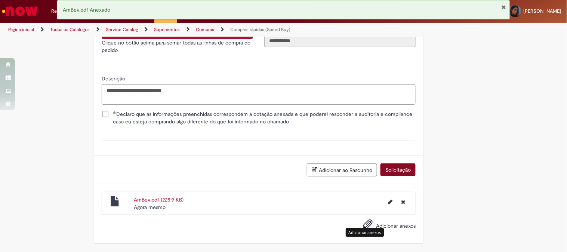  I want to click on input: Valor Total (REAL), so click(340, 41).